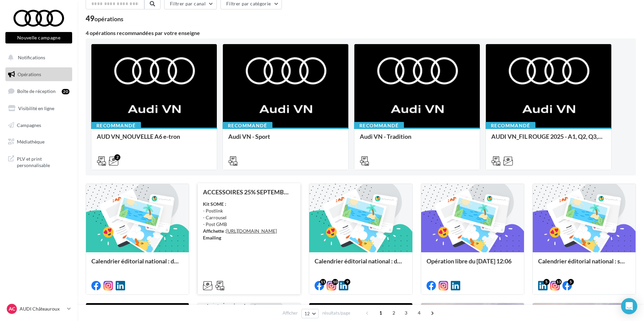 The height and width of the screenshot is (321, 644). I want to click on span: Campagnes, so click(29, 125).